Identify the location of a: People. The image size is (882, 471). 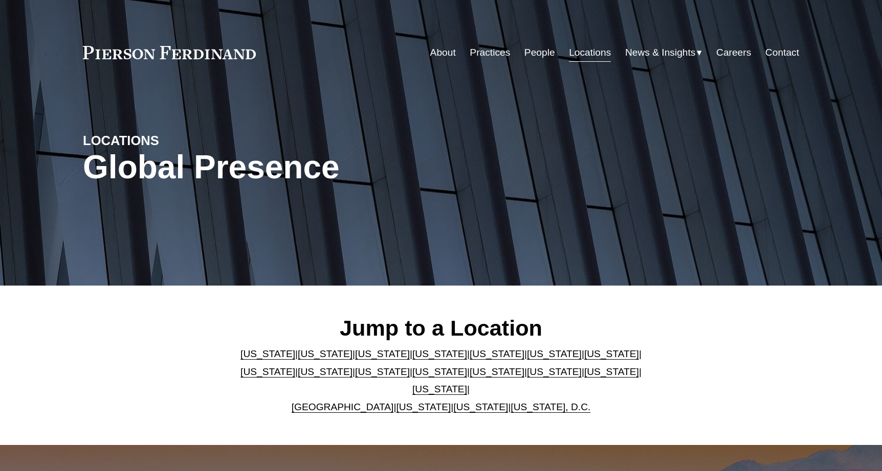
(539, 53).